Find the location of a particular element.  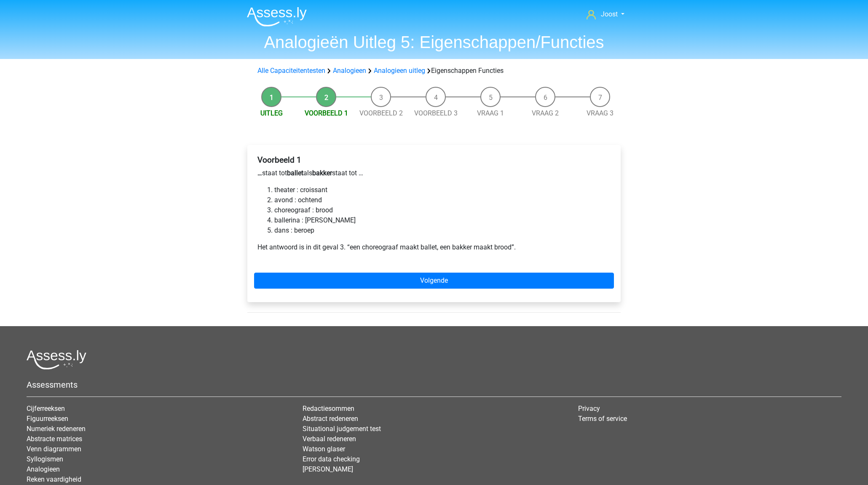

a: Syllogismen is located at coordinates (44, 458).